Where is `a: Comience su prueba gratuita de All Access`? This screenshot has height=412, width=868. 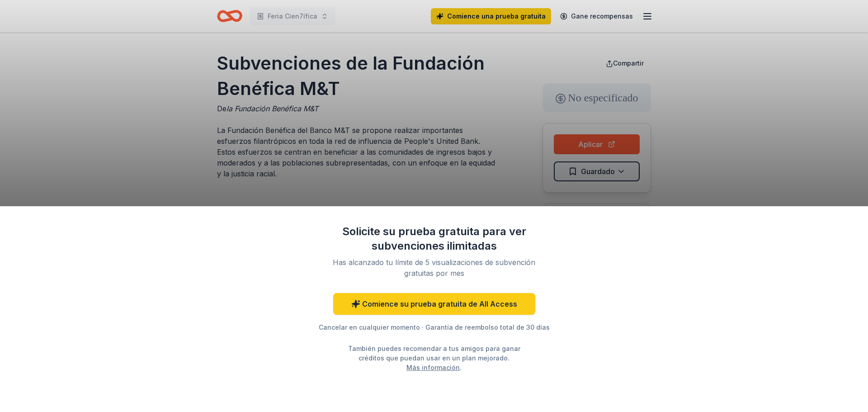 a: Comience su prueba gratuita de All Access is located at coordinates (434, 304).